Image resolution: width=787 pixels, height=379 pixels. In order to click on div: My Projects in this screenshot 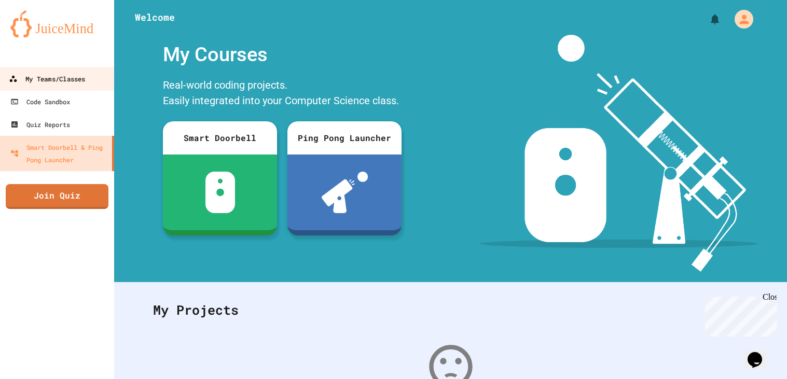, I will do `click(450, 310)`.